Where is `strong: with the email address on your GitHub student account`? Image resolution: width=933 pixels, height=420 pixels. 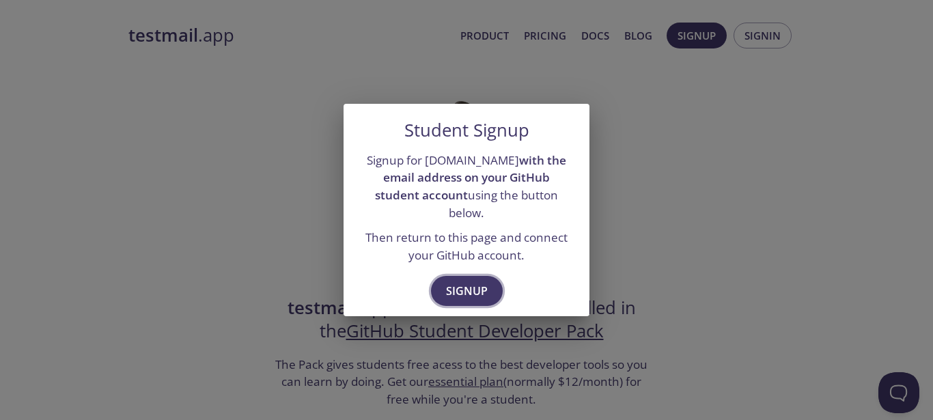
strong: with the email address on your GitHub student account is located at coordinates (471, 178).